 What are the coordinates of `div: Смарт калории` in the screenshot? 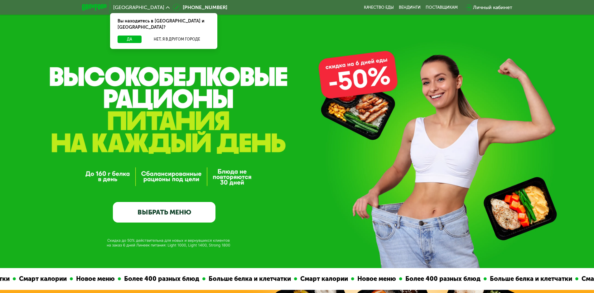 It's located at (295, 279).